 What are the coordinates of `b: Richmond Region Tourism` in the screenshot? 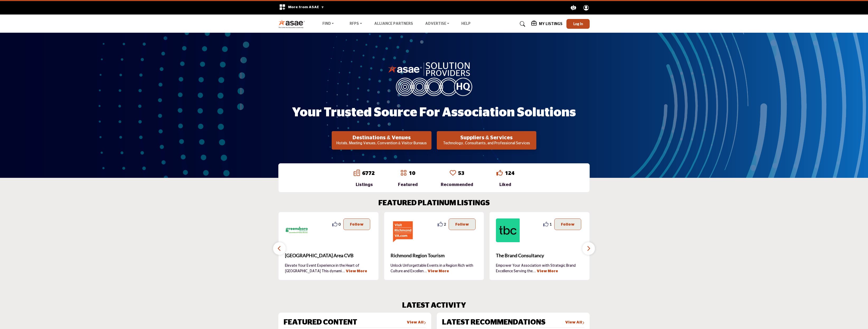 It's located at (434, 255).